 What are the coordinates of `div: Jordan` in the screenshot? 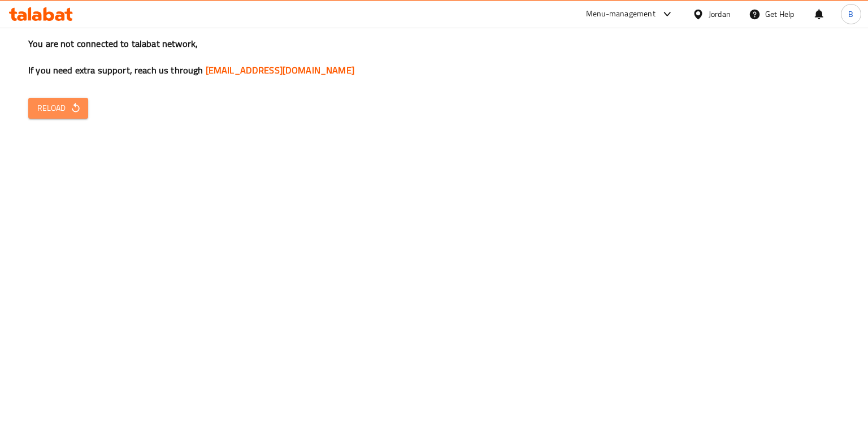 It's located at (719, 14).